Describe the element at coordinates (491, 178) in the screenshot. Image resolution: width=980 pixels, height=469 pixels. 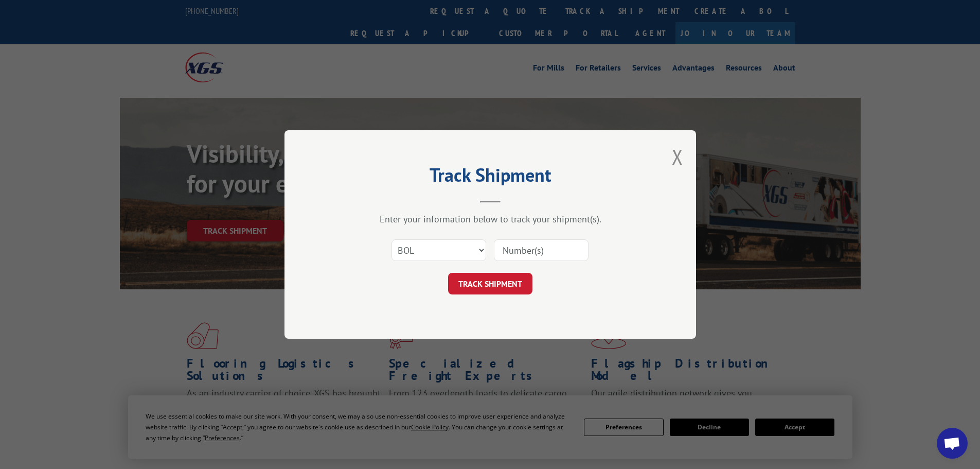
I see `h2: Track Shipment` at that location.